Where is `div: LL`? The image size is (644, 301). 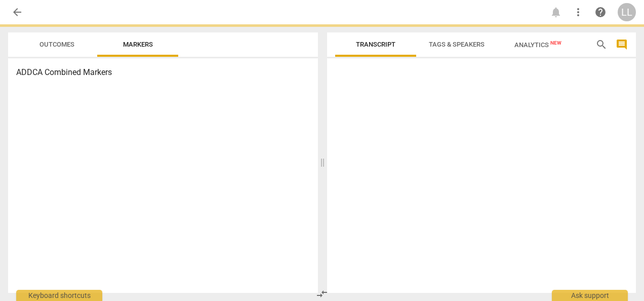
div: LL is located at coordinates (627, 12).